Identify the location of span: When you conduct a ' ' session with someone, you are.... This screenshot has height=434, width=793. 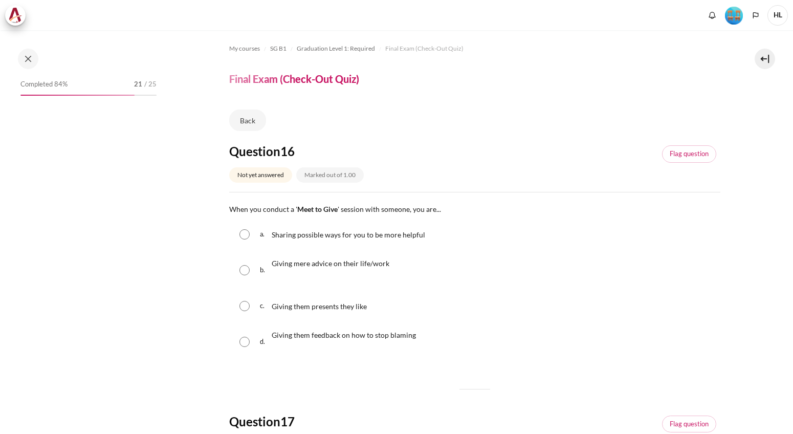
(335, 209).